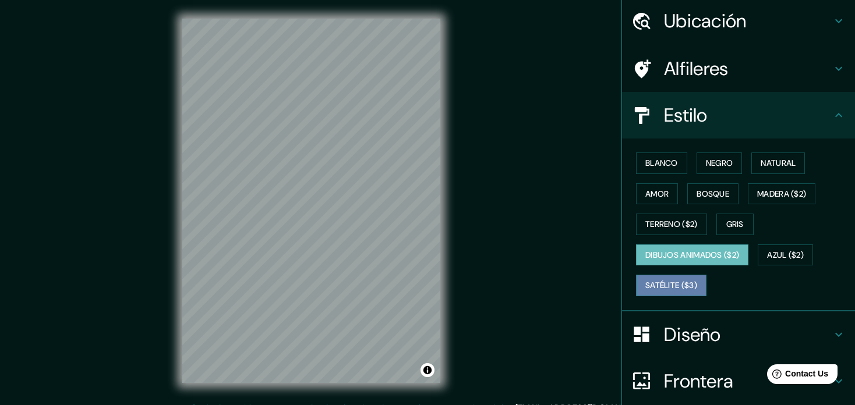 Image resolution: width=855 pixels, height=405 pixels. What do you see at coordinates (427, 370) in the screenshot?
I see `button: Toggle attribution` at bounding box center [427, 370].